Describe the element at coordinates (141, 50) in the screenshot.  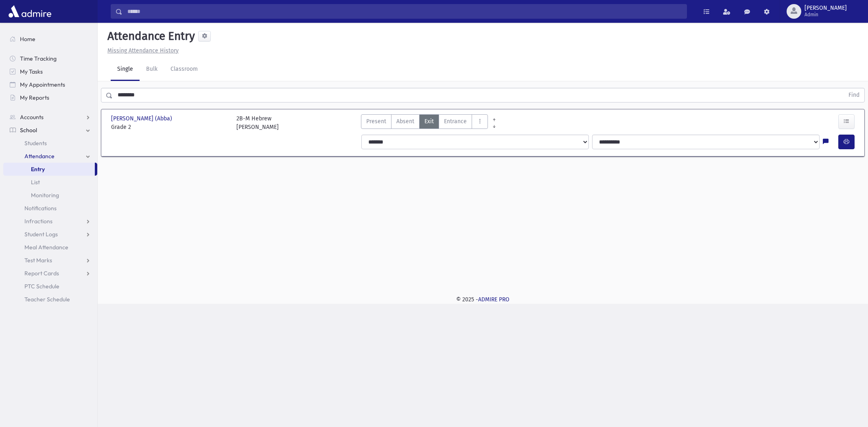
I see `a: Missing Attendance History` at that location.